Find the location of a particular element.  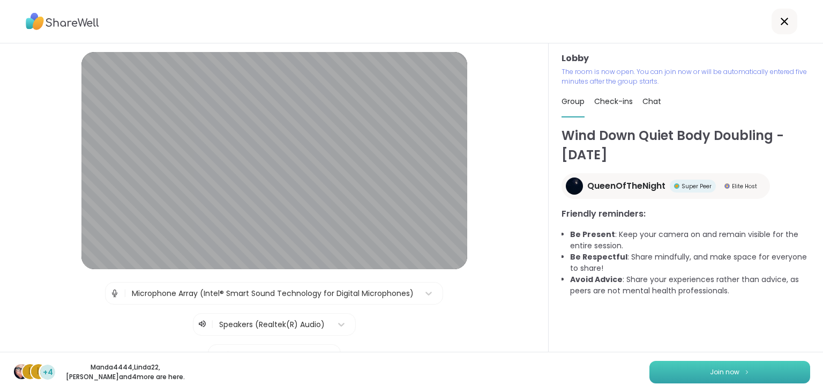

button: Join now is located at coordinates (730, 372).